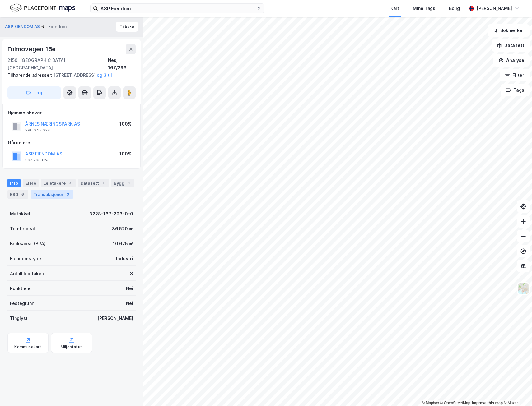  Describe the element at coordinates (20, 214) in the screenshot. I see `div: Matrikkel` at that location.